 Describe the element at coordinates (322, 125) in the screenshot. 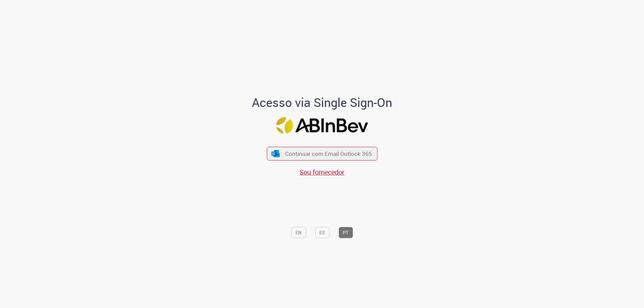

I see `img: Logo ABInBev` at that location.